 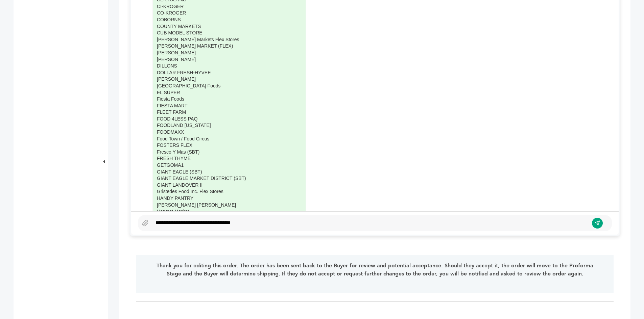 What do you see at coordinates (225, 13) in the screenshot?
I see `div: CO-KROGER` at bounding box center [225, 13].